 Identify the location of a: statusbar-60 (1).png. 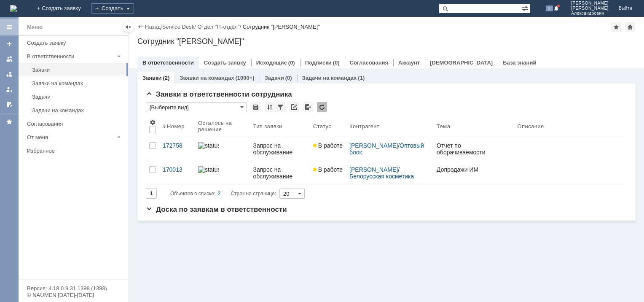
(222, 173).